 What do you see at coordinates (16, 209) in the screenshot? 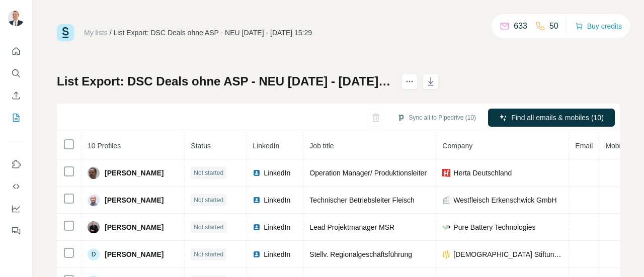
I see `button: Dashboard` at bounding box center [16, 209].